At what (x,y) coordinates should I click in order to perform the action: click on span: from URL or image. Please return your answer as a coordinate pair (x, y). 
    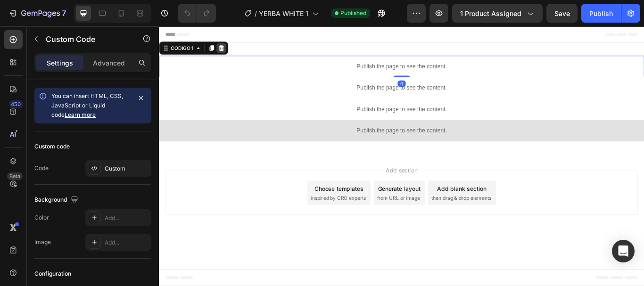
    Looking at the image, I should click on (279, 200).